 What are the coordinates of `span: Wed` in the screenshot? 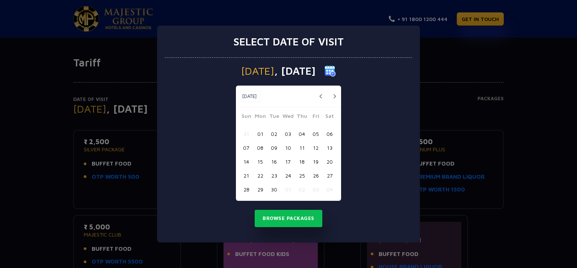 It's located at (288, 117).